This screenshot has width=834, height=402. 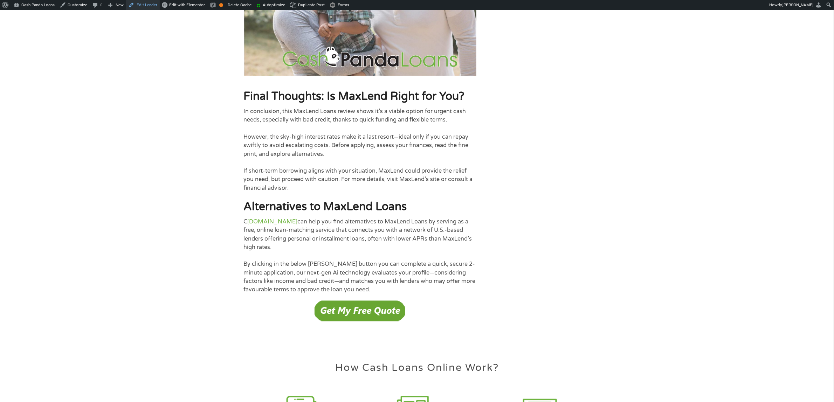 What do you see at coordinates (360, 145) in the screenshot?
I see `p: However, the sky-high interest rates make it a last resort—ideal only if you can repay swiftly to...` at bounding box center [360, 145].